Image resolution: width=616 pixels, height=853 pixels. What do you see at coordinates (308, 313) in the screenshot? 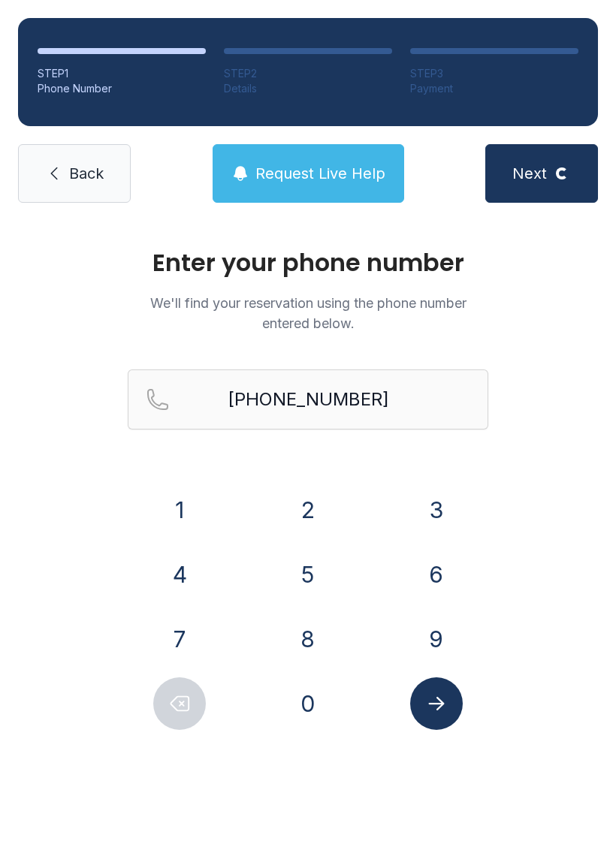
I see `p: We'll find your reservation using the phone number entered below.` at bounding box center [308, 313].